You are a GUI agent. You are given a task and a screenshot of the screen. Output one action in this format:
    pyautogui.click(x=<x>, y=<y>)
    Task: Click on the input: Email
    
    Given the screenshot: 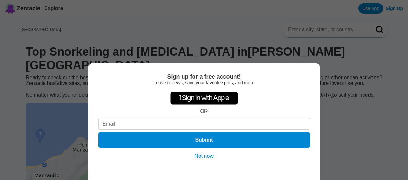 What is the action you would take?
    pyautogui.click(x=204, y=124)
    